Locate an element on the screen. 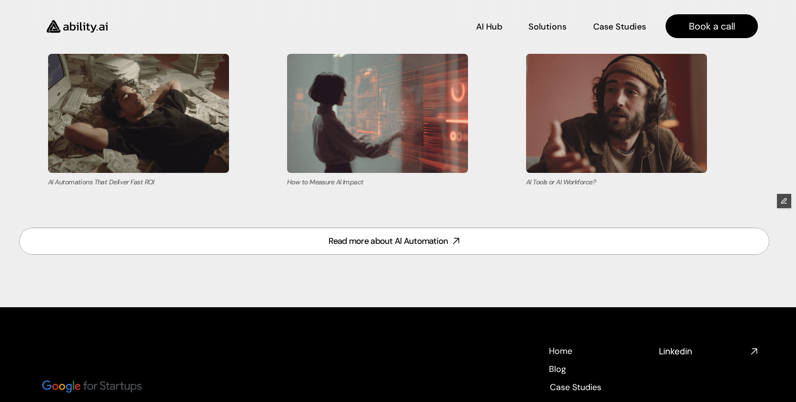  a: AI Tools or AI Workforce? is located at coordinates (616, 120).